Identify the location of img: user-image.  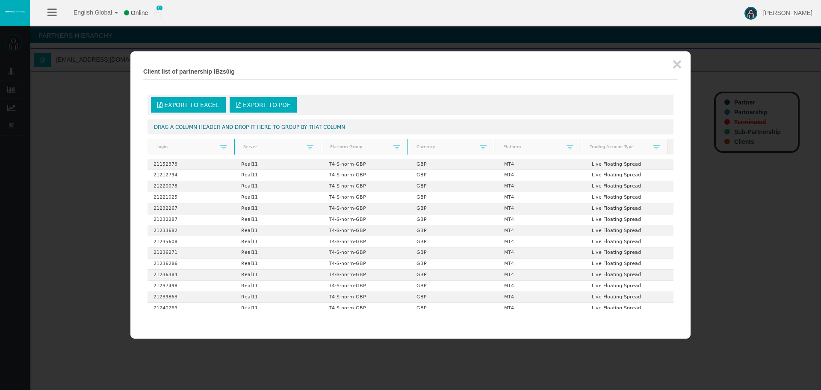
(751, 13).